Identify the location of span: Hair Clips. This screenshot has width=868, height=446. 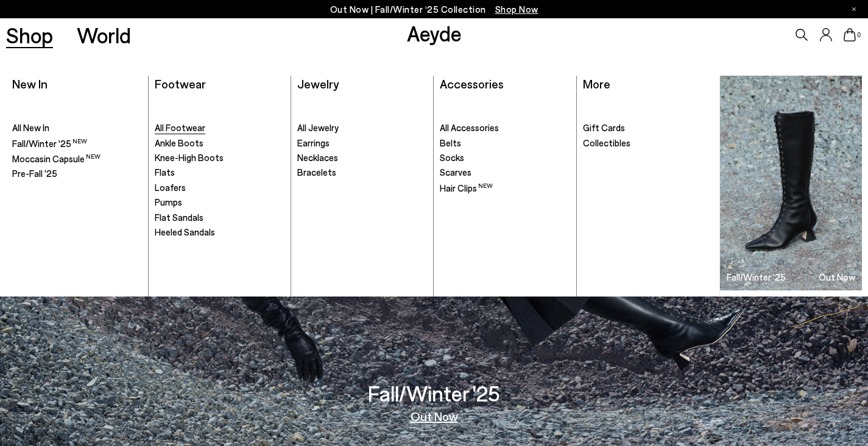
(466, 188).